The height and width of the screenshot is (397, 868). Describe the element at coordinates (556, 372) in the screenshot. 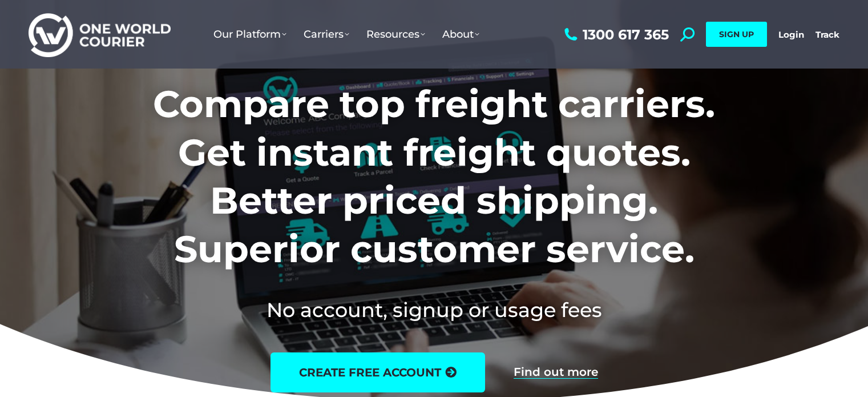

I see `a: Find out more` at that location.